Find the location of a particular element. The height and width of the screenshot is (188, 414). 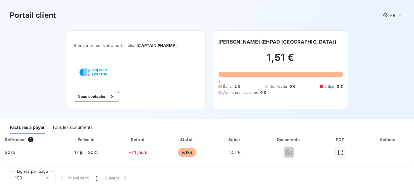

button: Suivant is located at coordinates (116, 178).